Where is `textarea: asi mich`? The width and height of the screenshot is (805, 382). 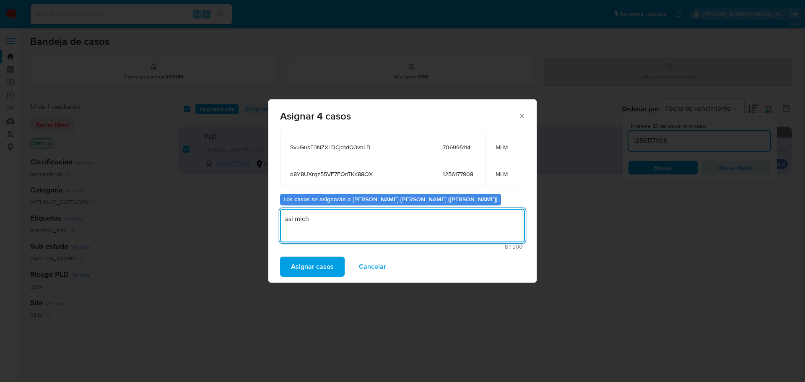 textarea: asi mich is located at coordinates (402, 225).